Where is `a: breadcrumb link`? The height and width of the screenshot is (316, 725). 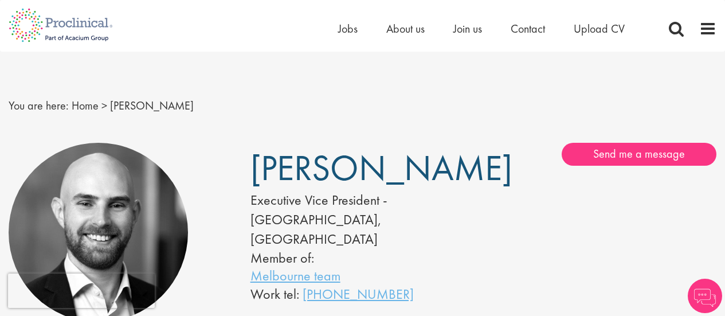 a: breadcrumb link is located at coordinates (85, 105).